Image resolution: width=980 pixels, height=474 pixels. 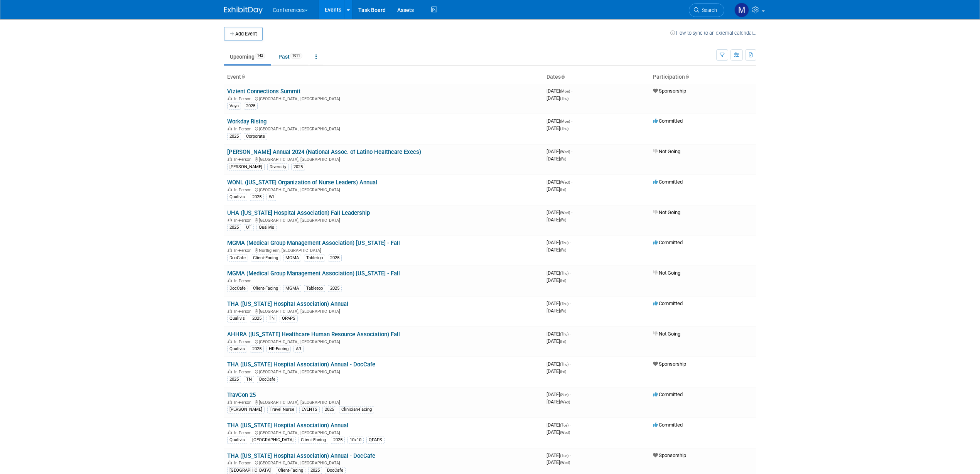 What do you see at coordinates (356, 410) in the screenshot?
I see `div: Clinician-Facing` at bounding box center [356, 410].